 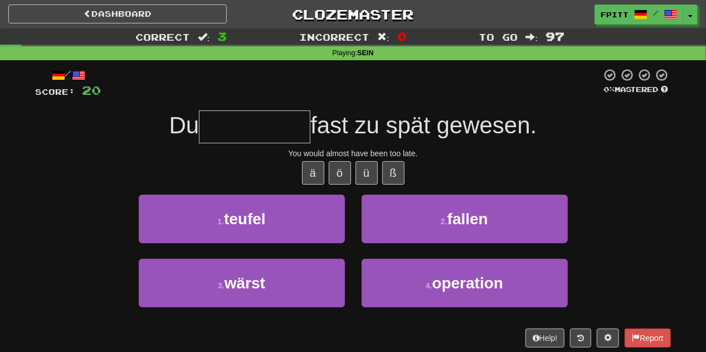 I want to click on button: 3.wärst, so click(x=242, y=283).